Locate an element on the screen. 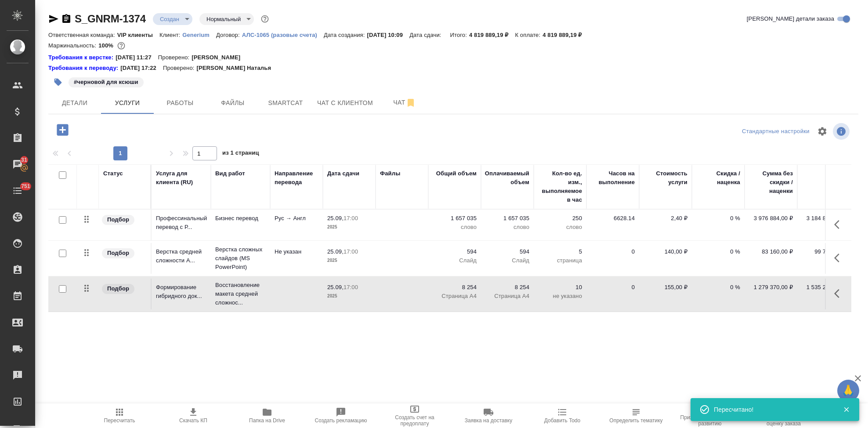 This screenshot has width=868, height=428. span: черновой для ксюши is located at coordinates (106, 81).